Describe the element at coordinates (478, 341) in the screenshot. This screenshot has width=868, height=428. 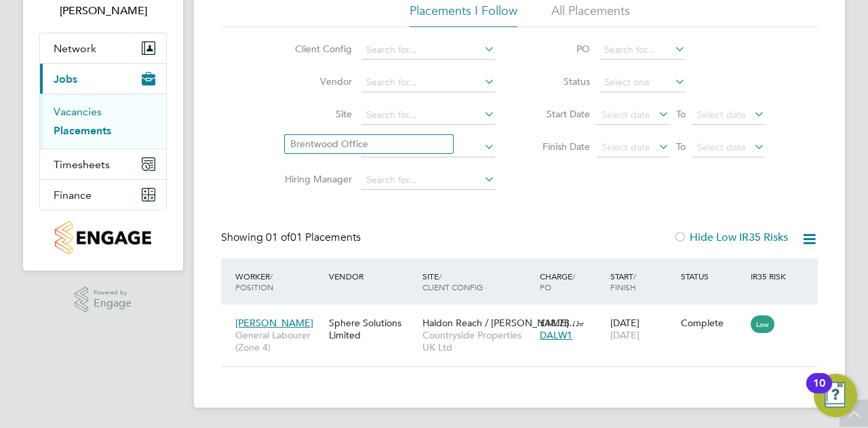
I see `span: Countryside Properties UK Ltd` at that location.